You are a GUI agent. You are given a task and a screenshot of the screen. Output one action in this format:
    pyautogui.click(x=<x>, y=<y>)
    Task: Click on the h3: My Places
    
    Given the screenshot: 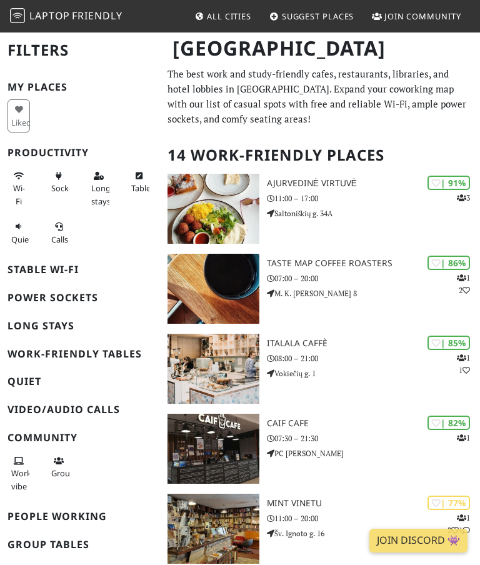 What is the action you would take?
    pyautogui.click(x=80, y=87)
    